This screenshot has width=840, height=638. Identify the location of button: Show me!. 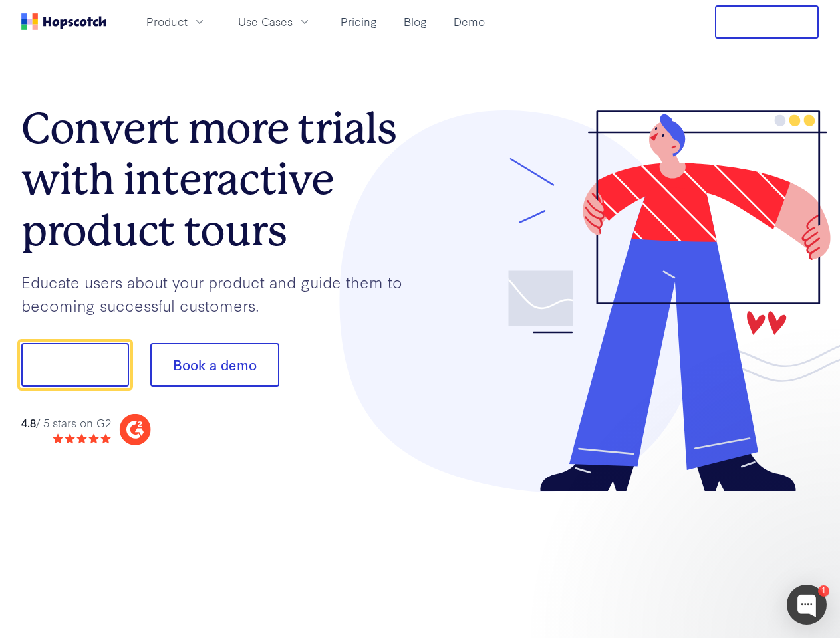
(75, 365).